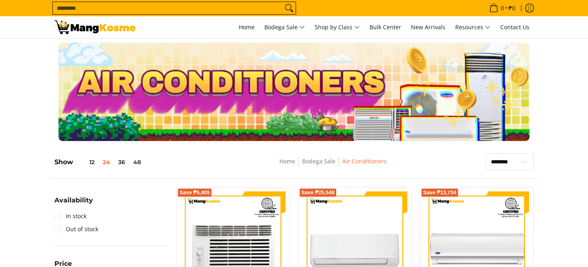 The height and width of the screenshot is (267, 588). I want to click on span: Save ₱13,734, so click(440, 192).